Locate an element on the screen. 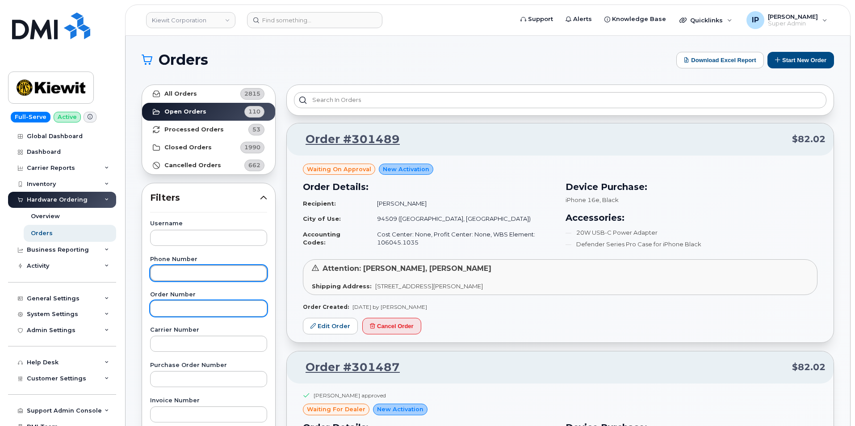 Image resolution: width=855 pixels, height=426 pixels. span: , Black is located at coordinates (609, 200).